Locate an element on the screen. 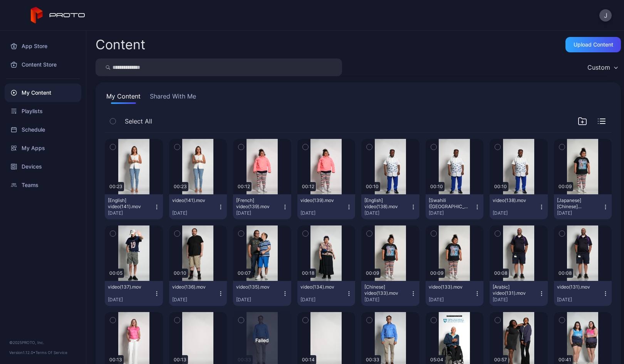 Image resolution: width=624 pixels, height=364 pixels. div: [Chinese] video(133).mov is located at coordinates (386, 290).